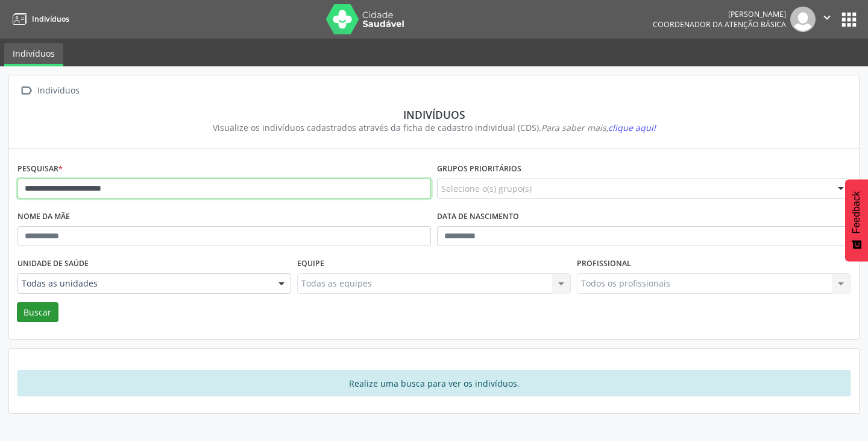 Image resolution: width=868 pixels, height=441 pixels. What do you see at coordinates (632, 127) in the screenshot?
I see `span: clique aqui!` at bounding box center [632, 127].